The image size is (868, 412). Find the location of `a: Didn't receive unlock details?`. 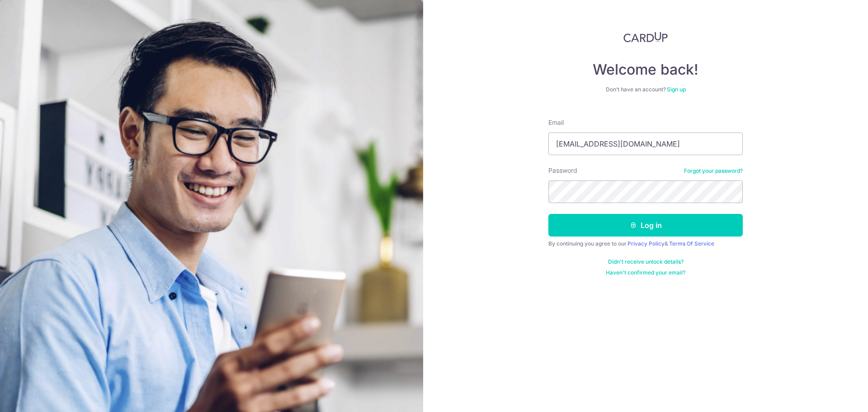

a: Didn't receive unlock details? is located at coordinates (645, 262).